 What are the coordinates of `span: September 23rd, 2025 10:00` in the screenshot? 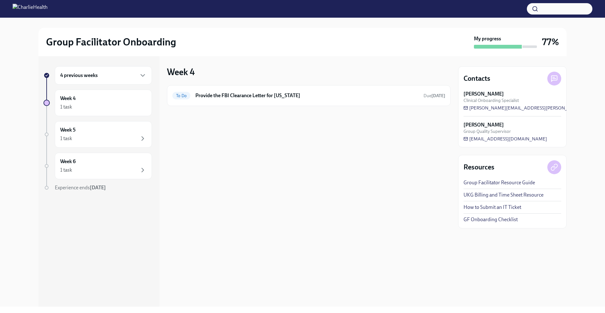 It's located at (434, 96).